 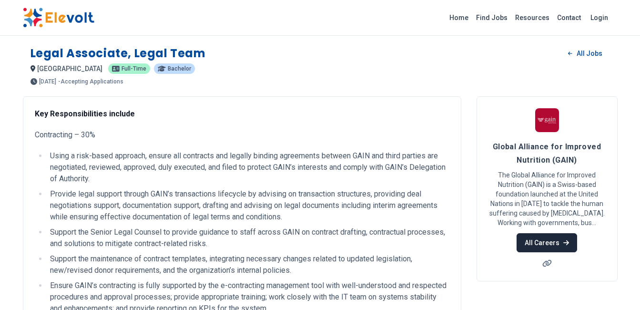 I want to click on a: Login, so click(x=599, y=18).